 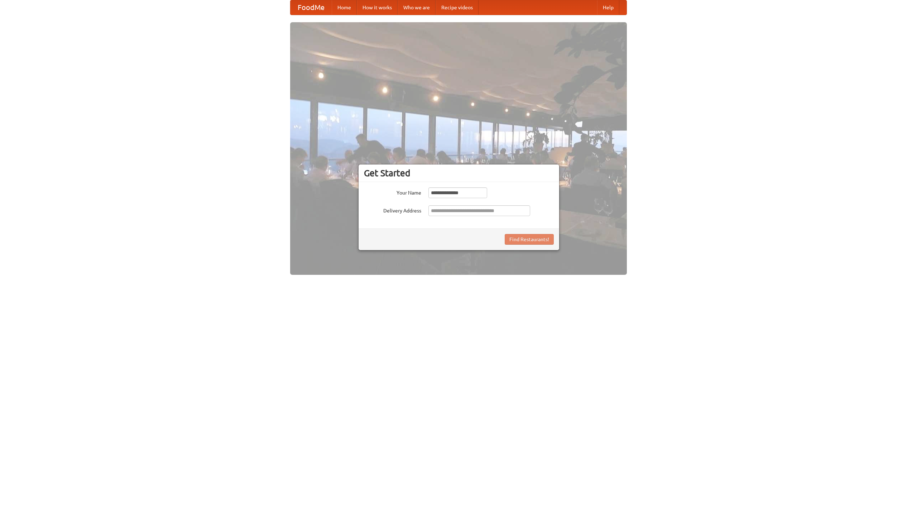 I want to click on a: FoodMe, so click(x=311, y=8).